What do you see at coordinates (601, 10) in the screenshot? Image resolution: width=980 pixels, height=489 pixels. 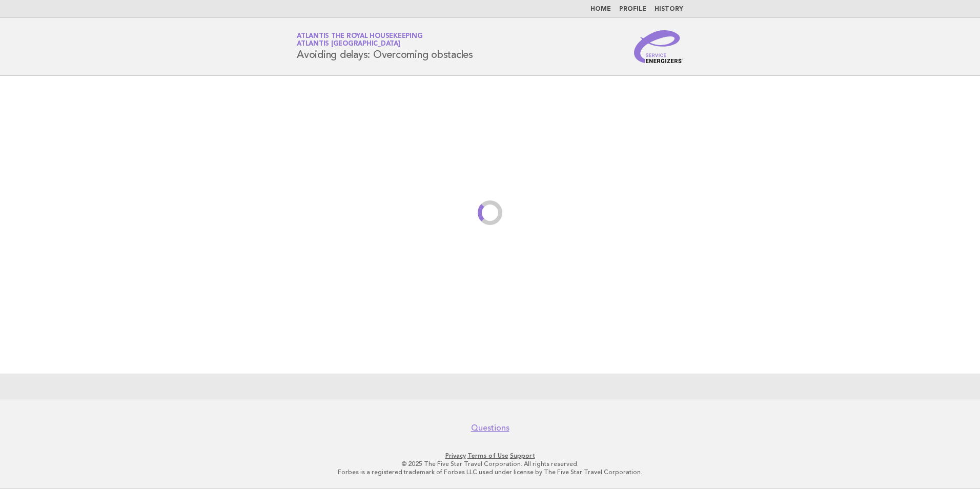 I see `a: Home` at bounding box center [601, 10].